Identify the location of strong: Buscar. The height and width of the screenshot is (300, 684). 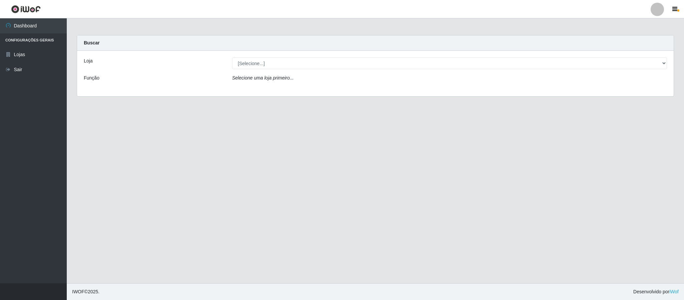
(92, 43).